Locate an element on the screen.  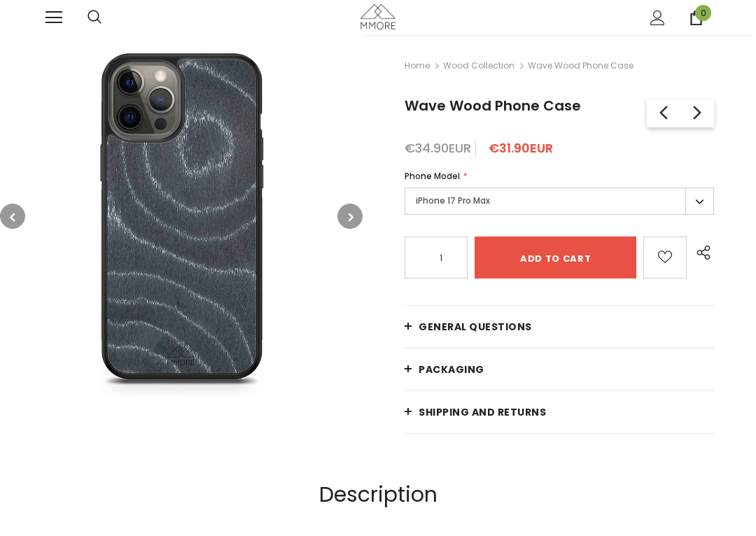
span: PACKAGING is located at coordinates (452, 370).